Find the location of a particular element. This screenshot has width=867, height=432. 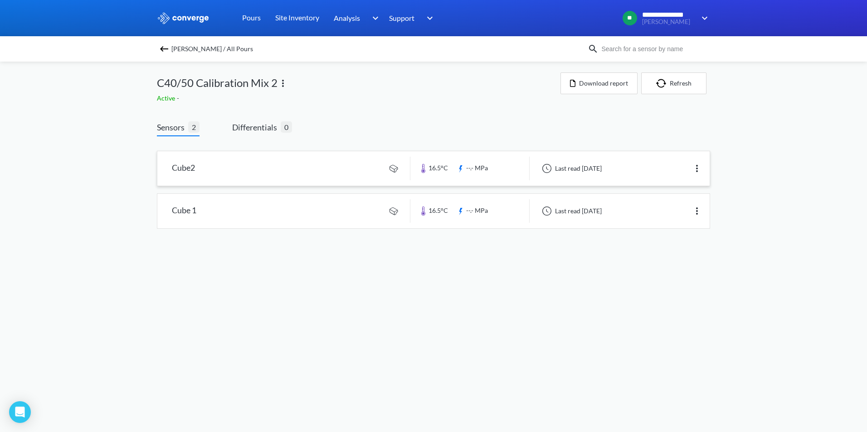

span: Analysis is located at coordinates (347, 18).